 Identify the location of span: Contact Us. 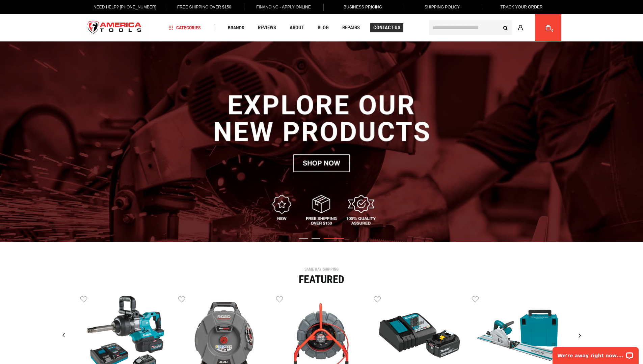
(386, 27).